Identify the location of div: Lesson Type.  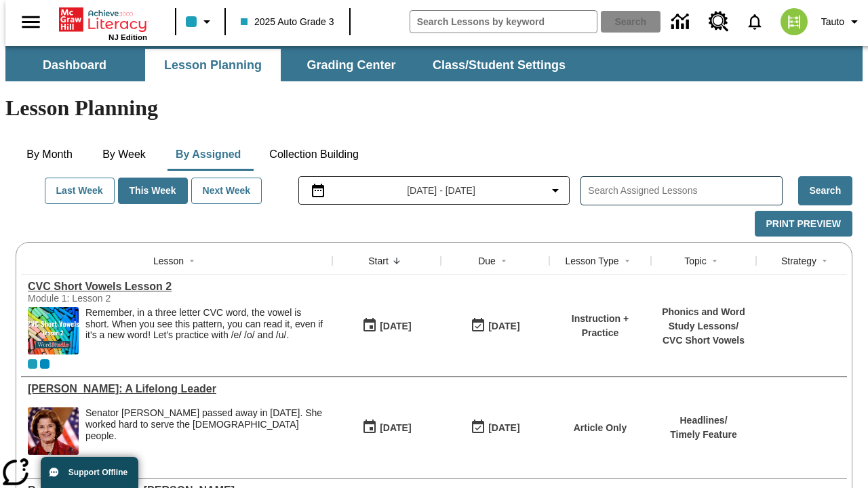
(591, 261).